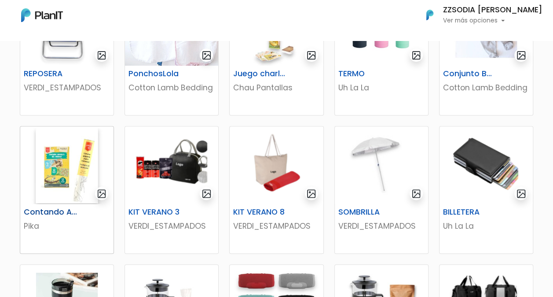 Image resolution: width=553 pixels, height=297 pixels. I want to click on h6: KIT VERANO 8, so click(260, 212).